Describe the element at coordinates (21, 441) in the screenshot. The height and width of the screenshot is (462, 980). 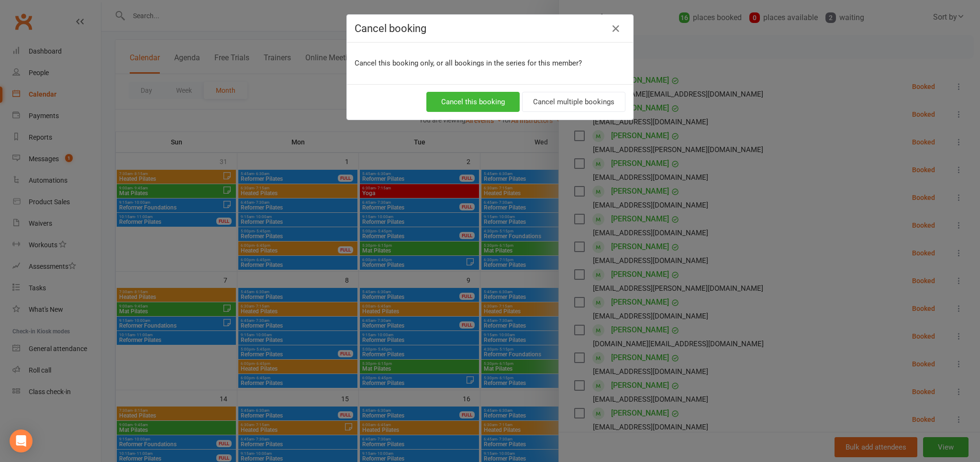
I see `div: Open Intercom Messenger` at that location.